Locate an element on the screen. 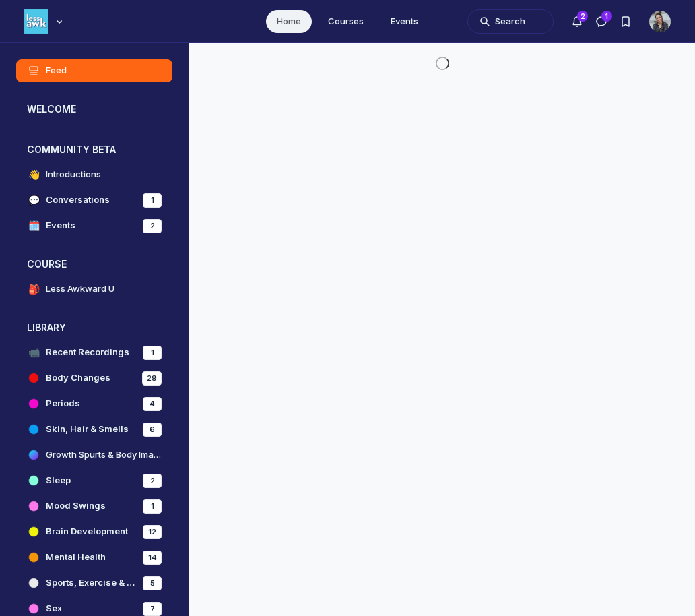  button: COMMUNITY BETACollapse space is located at coordinates (94, 149).